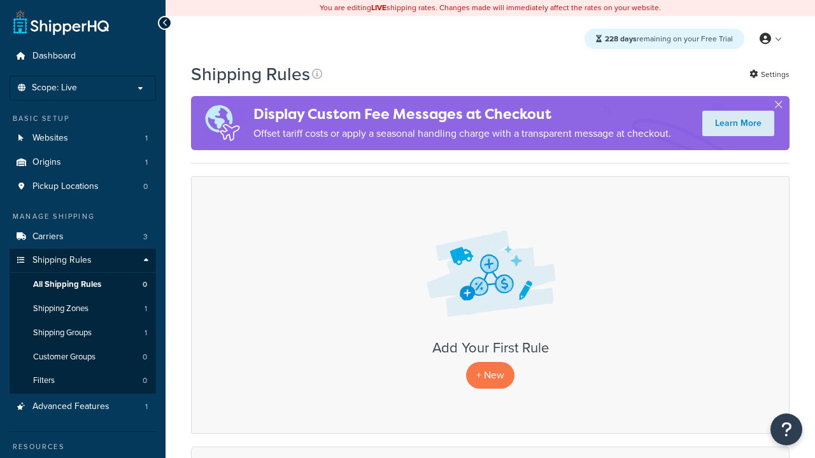 The height and width of the screenshot is (458, 815). Describe the element at coordinates (71, 407) in the screenshot. I see `span: Advanced Features` at that location.